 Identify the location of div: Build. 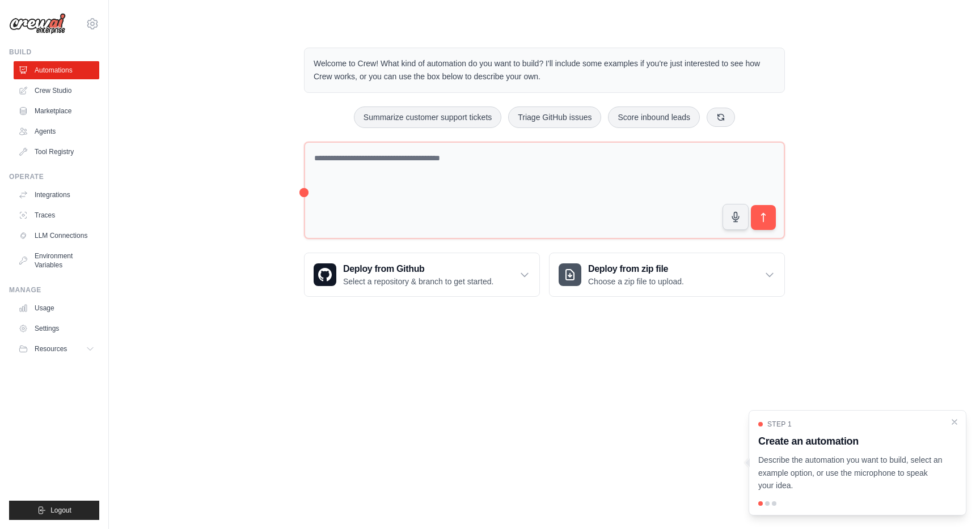
(54, 52).